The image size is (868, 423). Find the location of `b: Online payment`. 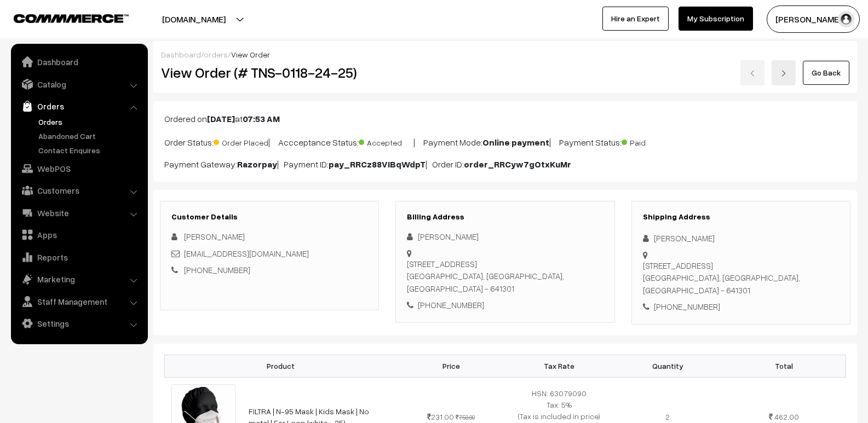

b: Online payment is located at coordinates (516, 142).